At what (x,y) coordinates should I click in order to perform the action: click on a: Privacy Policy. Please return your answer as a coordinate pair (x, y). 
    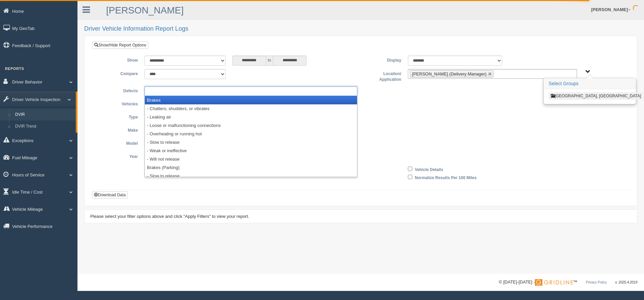
    Looking at the image, I should click on (597, 282).